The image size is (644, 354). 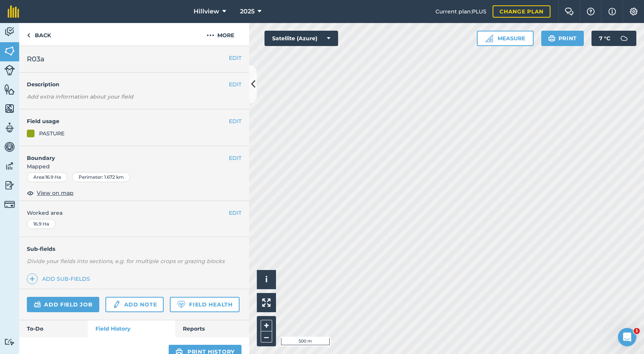 I want to click on a: Change plan, so click(x=522, y=11).